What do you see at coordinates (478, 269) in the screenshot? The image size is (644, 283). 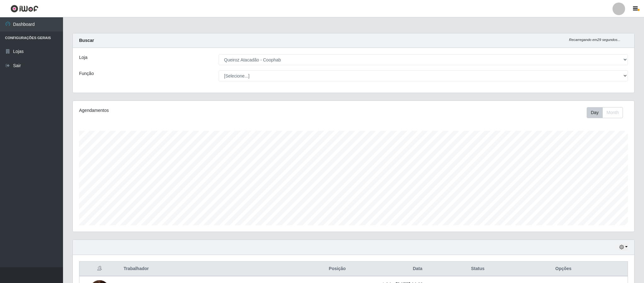 I see `th: Status` at bounding box center [478, 269].